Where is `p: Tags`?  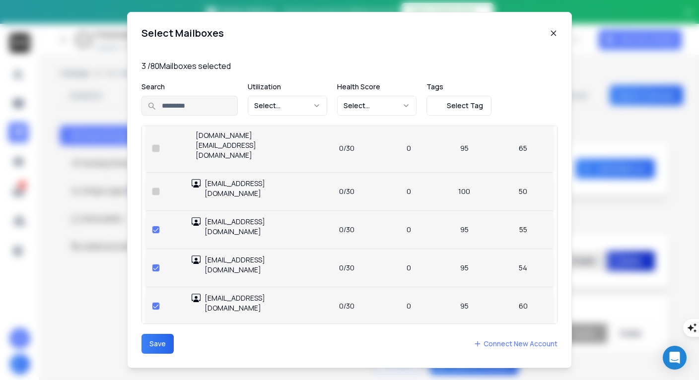 p: Tags is located at coordinates (458, 87).